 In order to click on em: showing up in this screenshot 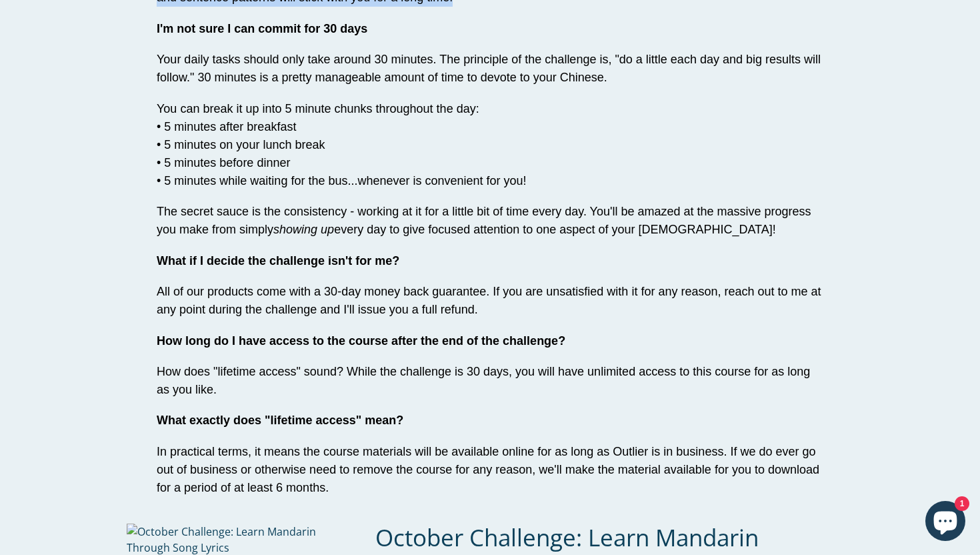, I will do `click(303, 230)`.